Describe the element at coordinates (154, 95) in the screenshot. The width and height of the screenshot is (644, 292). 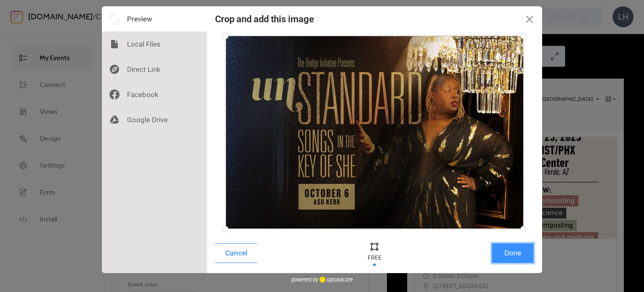
I see `div: Facebook` at that location.